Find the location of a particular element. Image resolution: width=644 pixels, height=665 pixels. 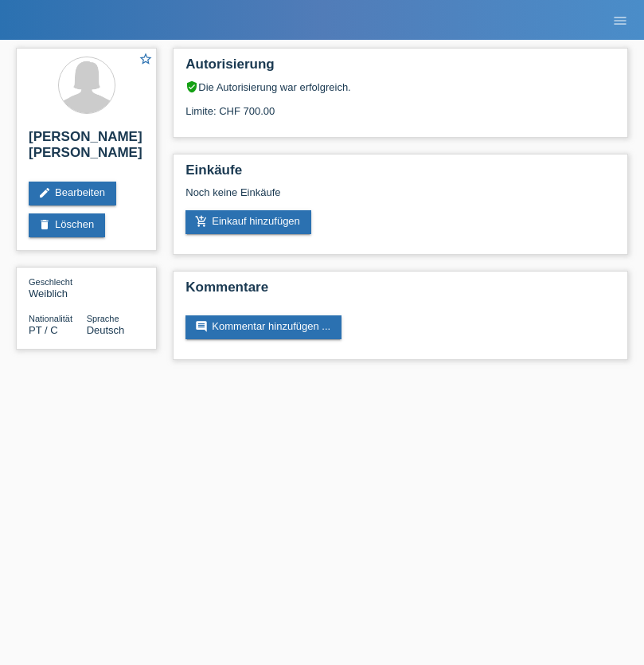

h2: Einkäufe is located at coordinates (401, 175).